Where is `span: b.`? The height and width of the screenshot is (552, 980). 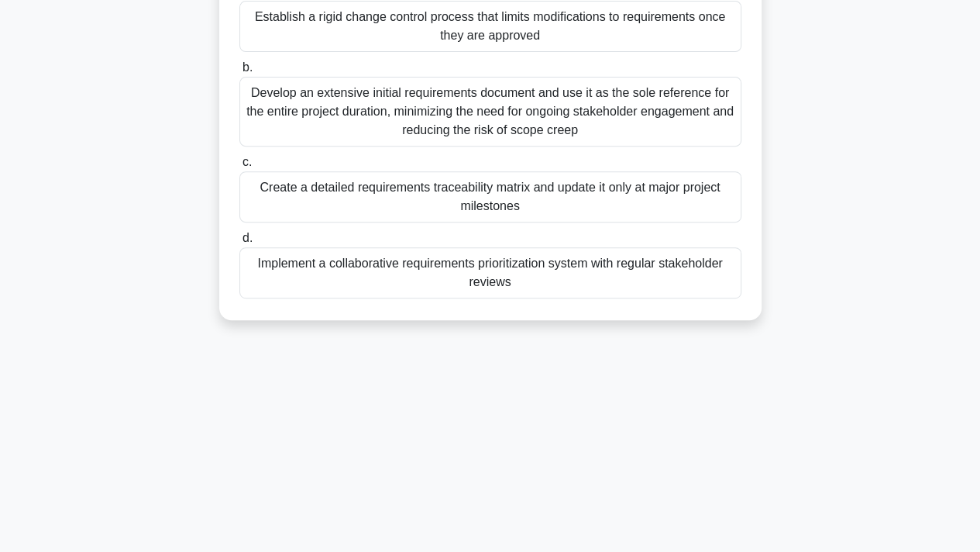 span: b. is located at coordinates (247, 67).